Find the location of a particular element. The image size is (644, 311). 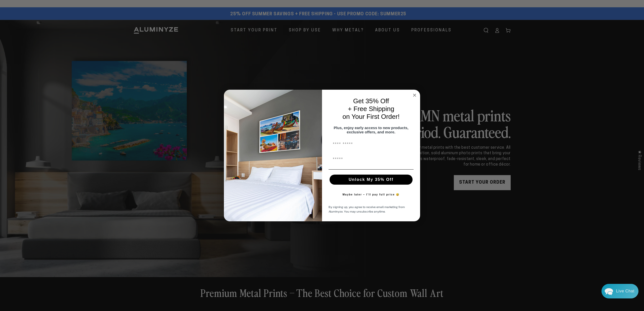

span: Plus, enjoy early access to new products, exclusive offers, and more. is located at coordinates (371, 130).